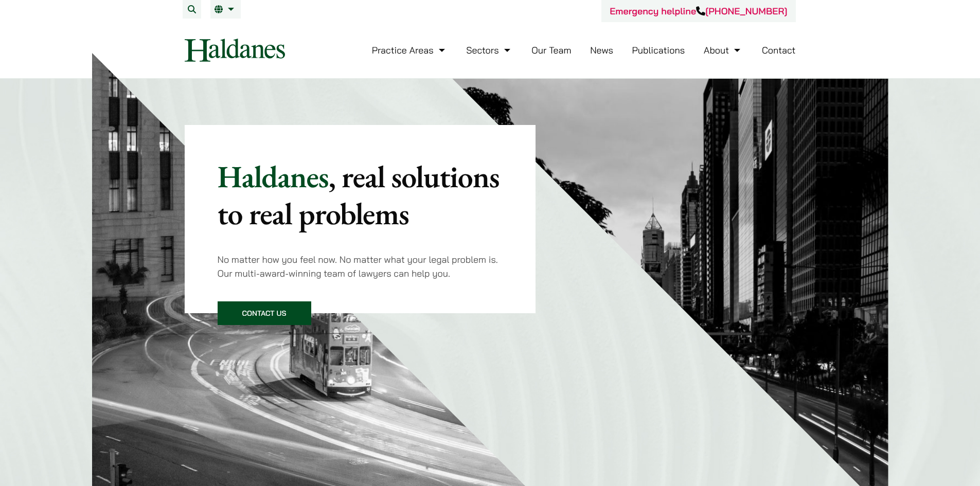 This screenshot has height=486, width=980. Describe the element at coordinates (410, 50) in the screenshot. I see `a: Practice Areas` at that location.